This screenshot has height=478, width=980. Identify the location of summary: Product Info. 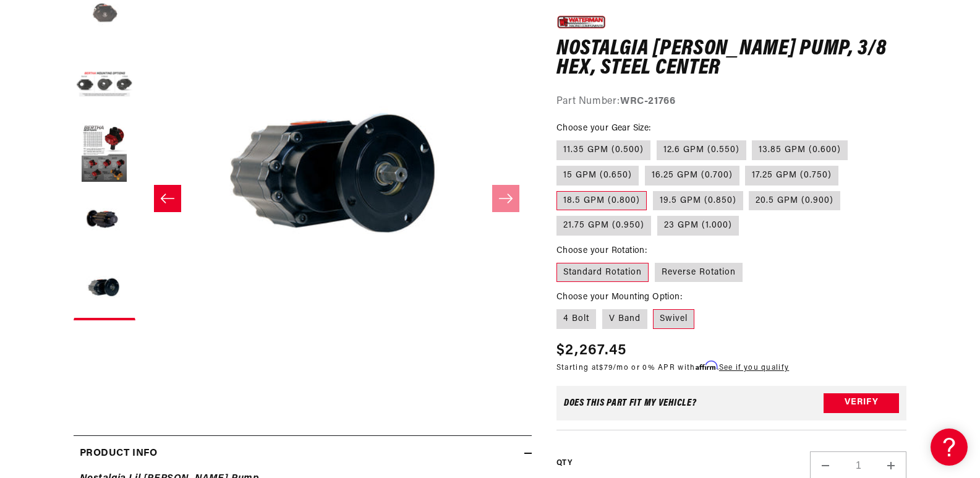
(302, 454).